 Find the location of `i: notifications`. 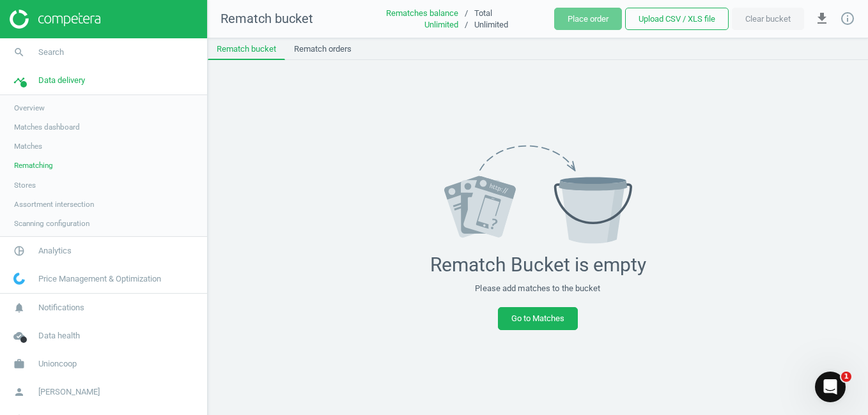

i: notifications is located at coordinates (20, 308).